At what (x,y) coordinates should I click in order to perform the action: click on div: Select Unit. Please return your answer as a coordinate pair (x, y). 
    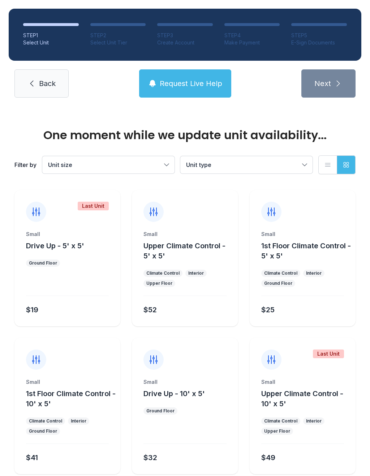
    Looking at the image, I should click on (51, 43).